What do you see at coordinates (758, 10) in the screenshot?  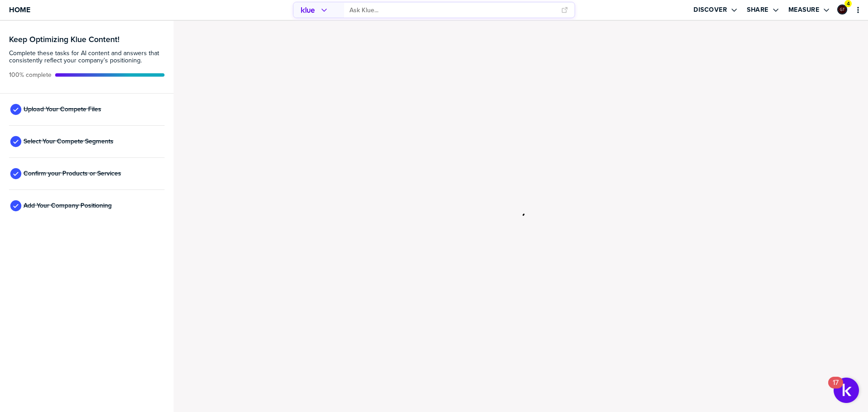 I see `label: Share` at bounding box center [758, 10].